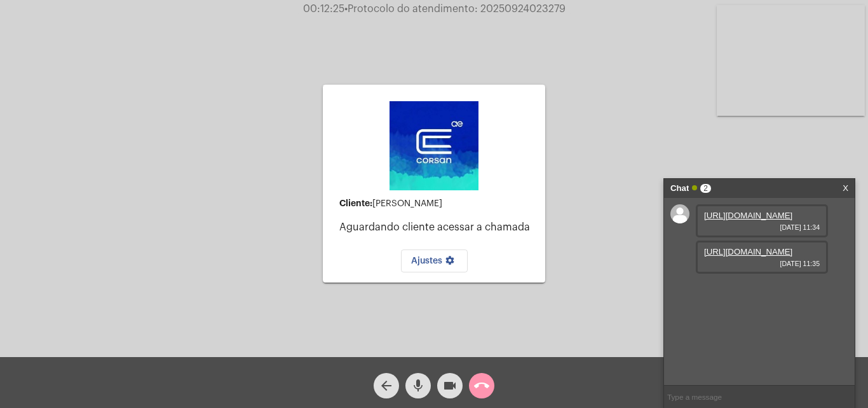  What do you see at coordinates (695, 187) in the screenshot?
I see `span: Online` at bounding box center [695, 187].